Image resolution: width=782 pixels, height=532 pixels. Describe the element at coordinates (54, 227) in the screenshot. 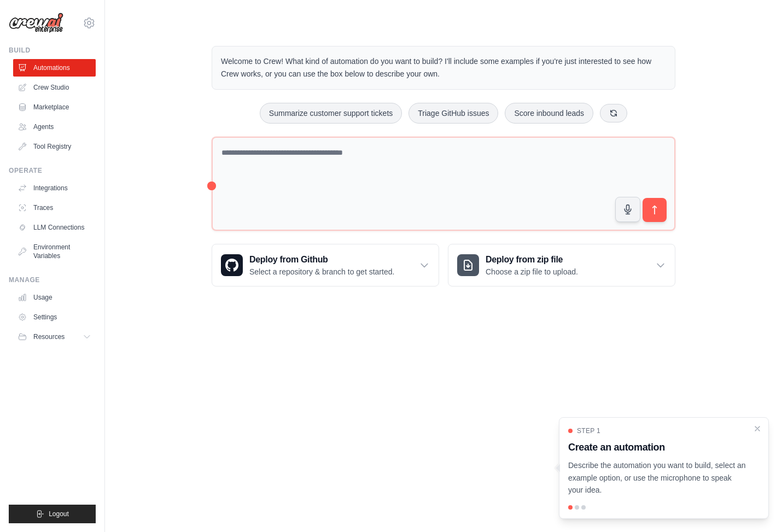

I see `a: LLM Connections` at that location.